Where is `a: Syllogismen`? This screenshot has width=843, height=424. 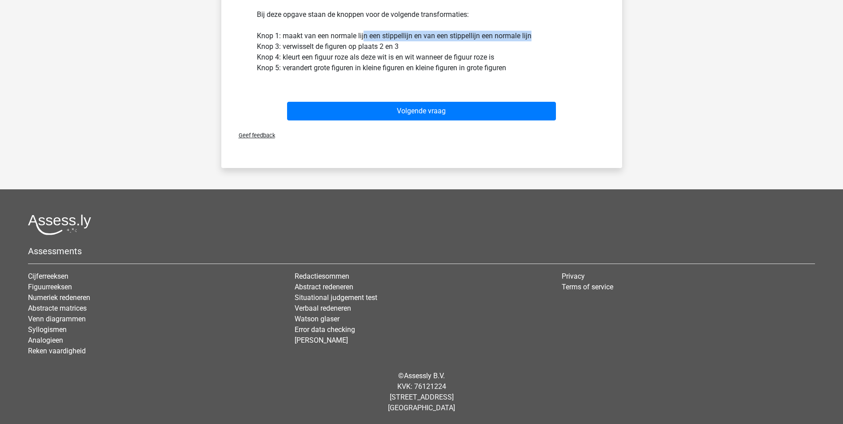
a: Syllogismen is located at coordinates (47, 329).